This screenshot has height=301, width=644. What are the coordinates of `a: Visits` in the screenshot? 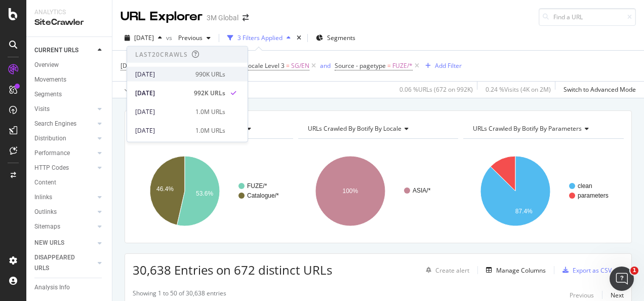 It's located at (64, 109).